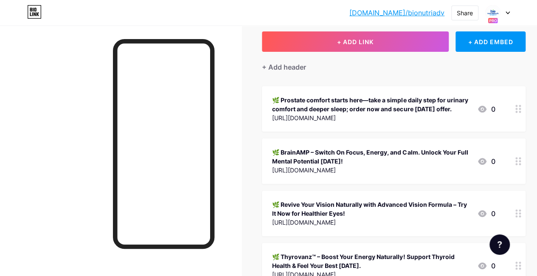 The height and width of the screenshot is (276, 537). What do you see at coordinates (465, 13) in the screenshot?
I see `div: Share` at bounding box center [465, 13].